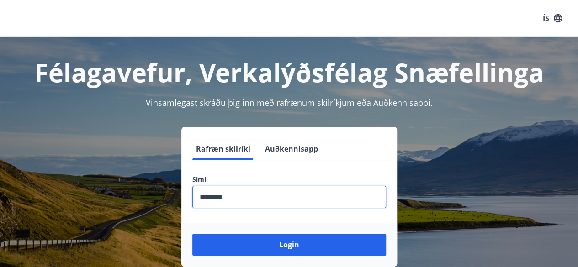  Describe the element at coordinates (291, 149) in the screenshot. I see `button: Auðkennisapp` at that location.